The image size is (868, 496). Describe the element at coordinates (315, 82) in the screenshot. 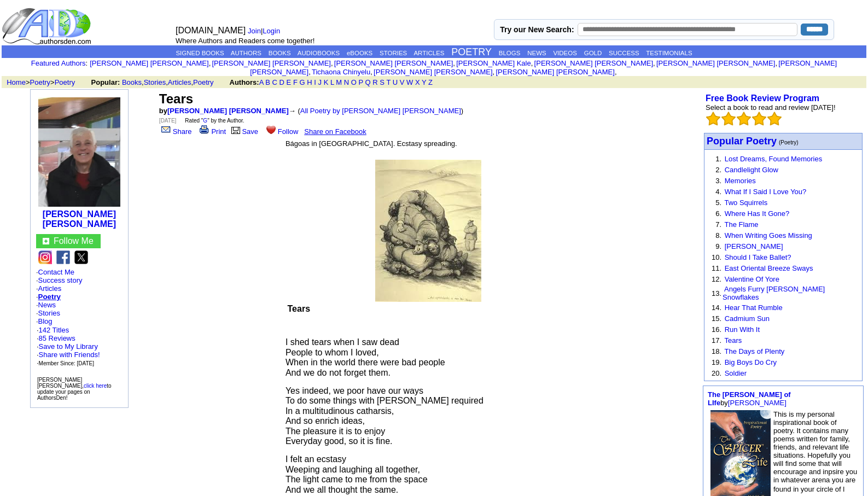

I see `a: I` at that location.